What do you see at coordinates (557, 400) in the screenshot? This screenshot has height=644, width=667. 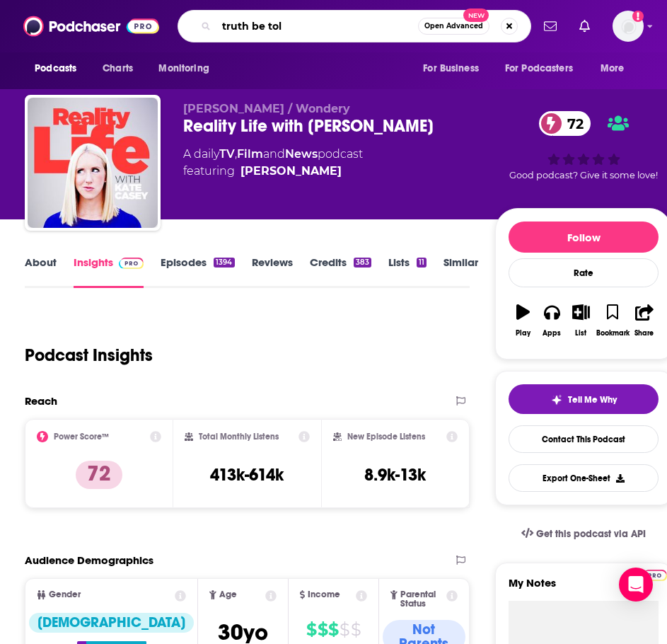 I see `img: tell me why sparkle` at bounding box center [557, 400].